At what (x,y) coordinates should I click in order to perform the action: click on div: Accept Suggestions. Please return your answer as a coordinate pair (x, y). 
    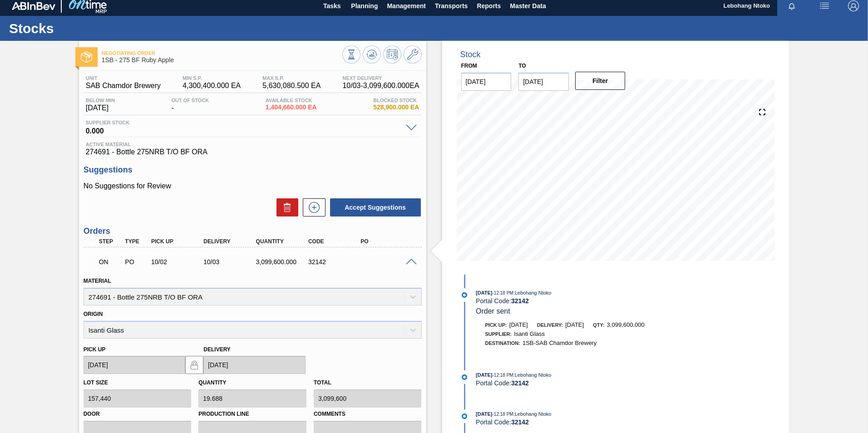
    Looking at the image, I should click on (374, 208).